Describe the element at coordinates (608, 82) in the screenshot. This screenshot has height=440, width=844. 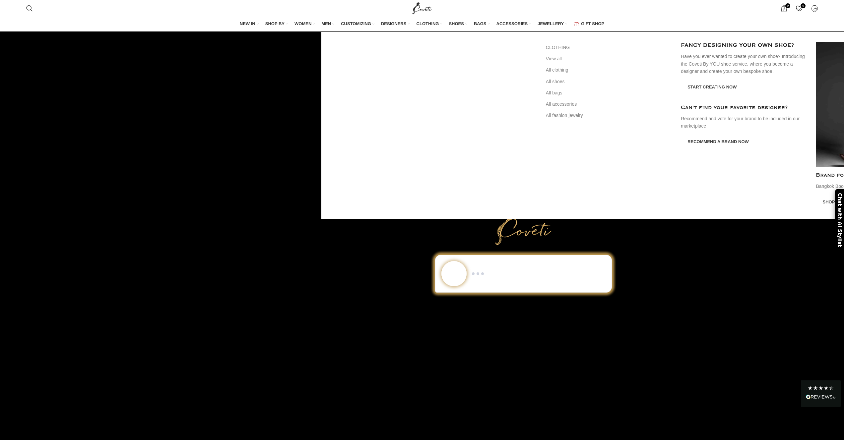
I see `a: All shoes` at that location.